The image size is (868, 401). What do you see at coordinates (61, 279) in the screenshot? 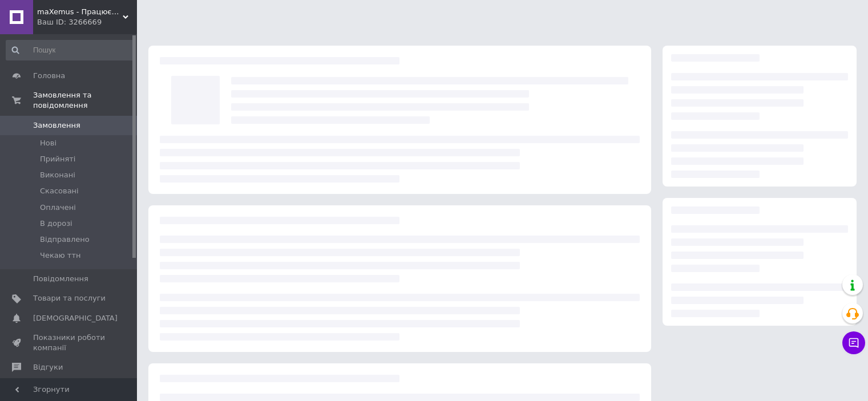
I see `span: Повідомлення` at bounding box center [61, 279].